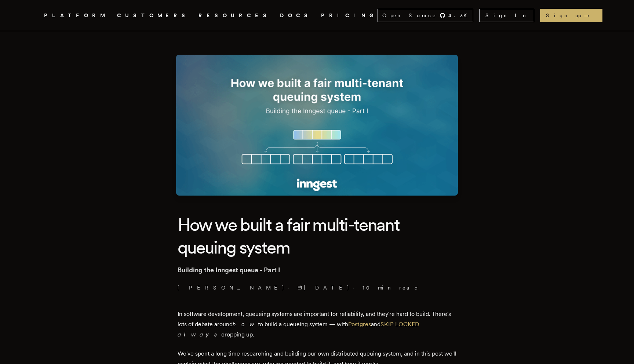 The height and width of the screenshot is (364, 634). What do you see at coordinates (296, 16) in the screenshot?
I see `a: DOCS` at bounding box center [296, 16].